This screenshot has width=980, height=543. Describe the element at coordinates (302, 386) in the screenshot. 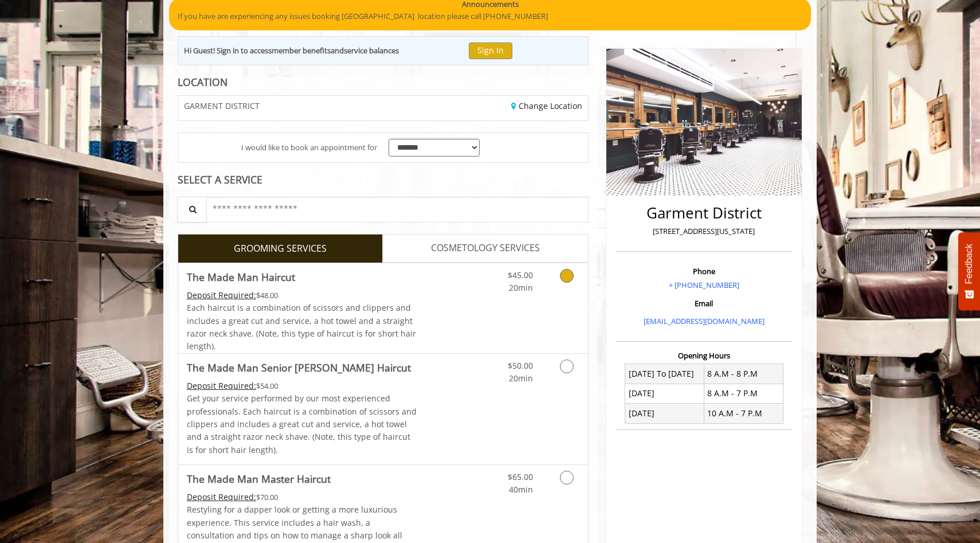

I see `div: $54.00` at that location.